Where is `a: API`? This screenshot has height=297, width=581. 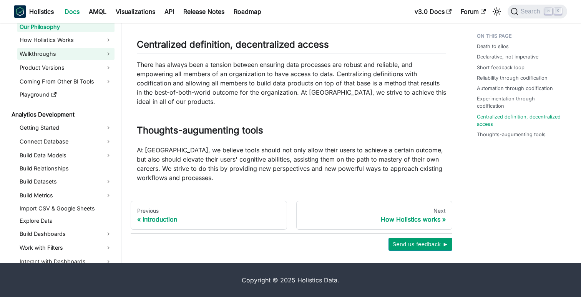
a: API is located at coordinates (169, 12).